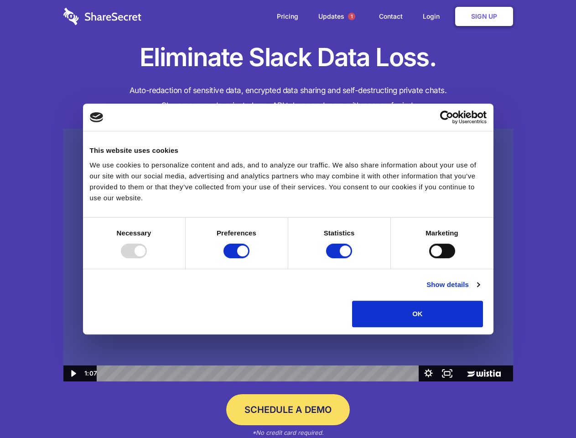 The image size is (576, 438). What do you see at coordinates (97, 117) in the screenshot?
I see `img: logo` at bounding box center [97, 117].